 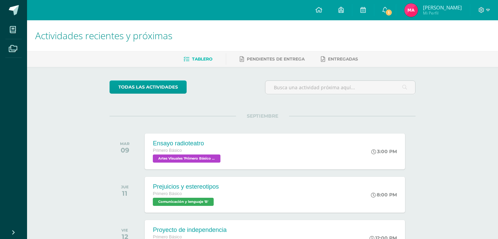 I want to click on div: JUE, so click(x=125, y=187).